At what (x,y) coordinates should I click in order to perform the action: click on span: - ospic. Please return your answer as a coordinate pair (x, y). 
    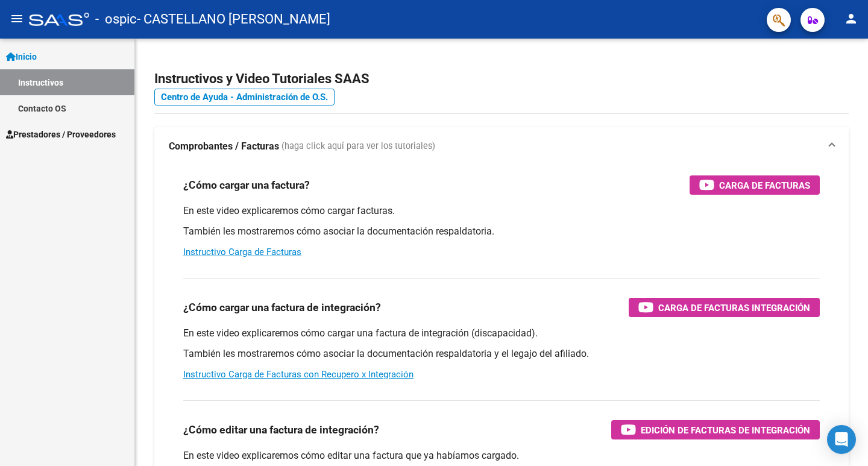
    Looking at the image, I should click on (116, 19).